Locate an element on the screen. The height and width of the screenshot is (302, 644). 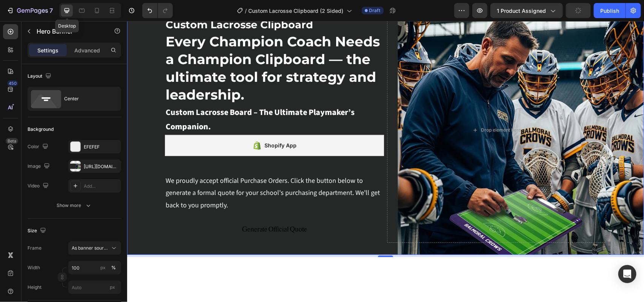
button: Show more is located at coordinates (74, 206).